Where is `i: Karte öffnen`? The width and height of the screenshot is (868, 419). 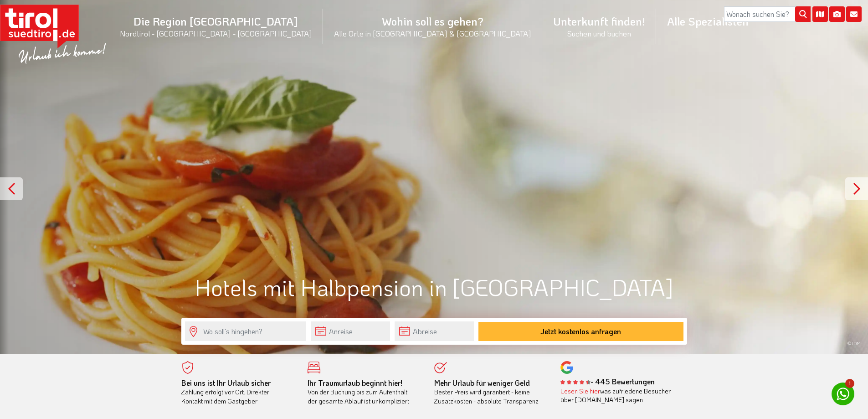
i: Karte öffnen is located at coordinates (820, 14).